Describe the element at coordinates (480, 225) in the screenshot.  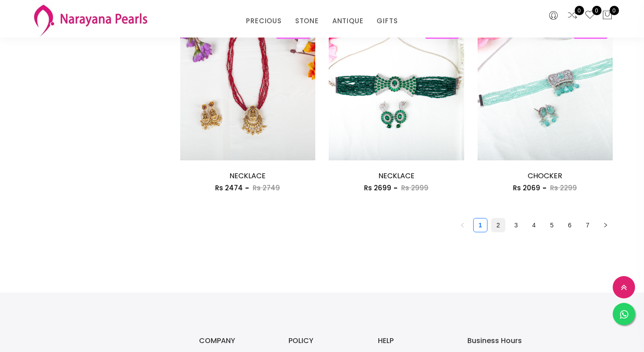
I see `a: 1` at that location.